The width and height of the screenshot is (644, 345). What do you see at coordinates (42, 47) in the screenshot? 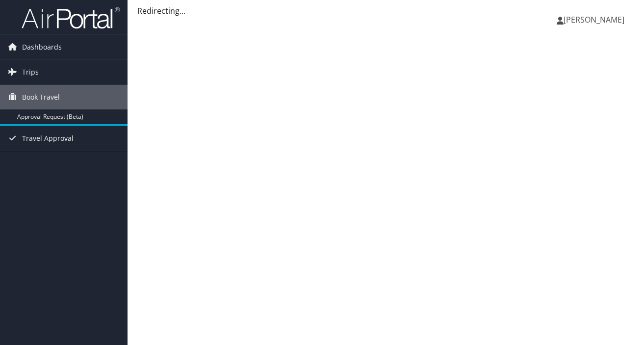
I see `span: Dashboards` at bounding box center [42, 47].